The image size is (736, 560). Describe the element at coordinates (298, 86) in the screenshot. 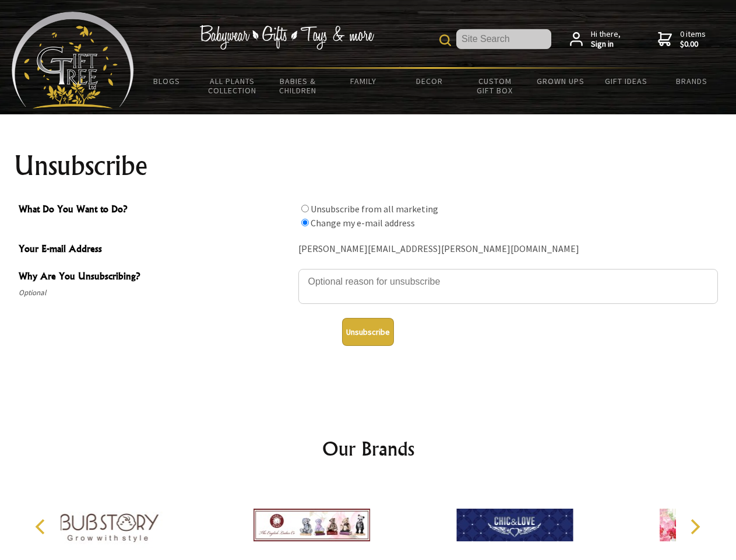

I see `a: Babies & Children` at that location.